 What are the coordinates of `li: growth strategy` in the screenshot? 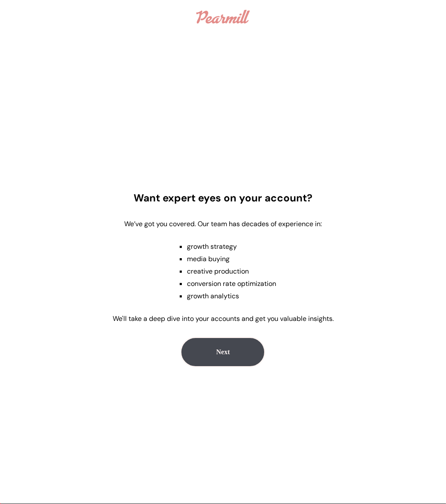 It's located at (231, 246).